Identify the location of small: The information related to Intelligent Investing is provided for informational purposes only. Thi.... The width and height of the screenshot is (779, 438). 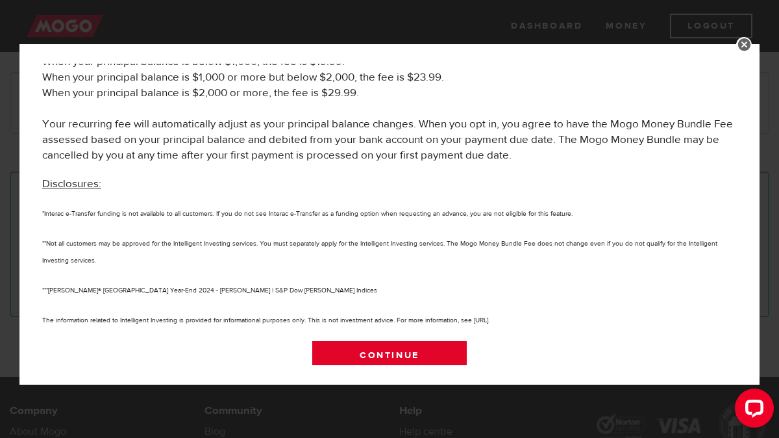
(265, 319).